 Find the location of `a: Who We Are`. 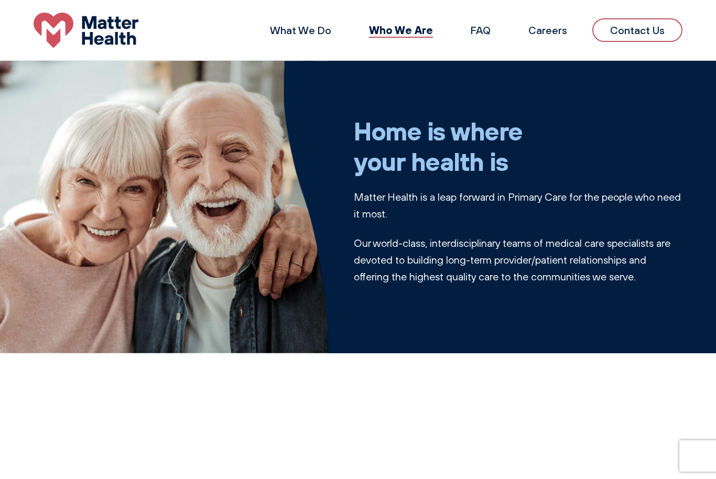

a: Who We Are is located at coordinates (401, 30).